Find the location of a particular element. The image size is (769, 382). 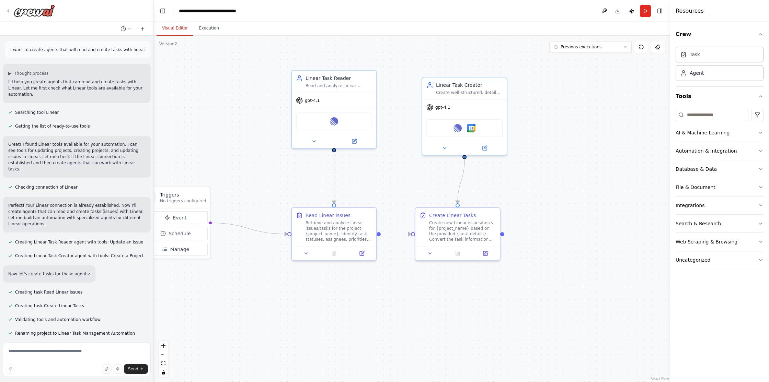

div: Task is located at coordinates (695, 55).